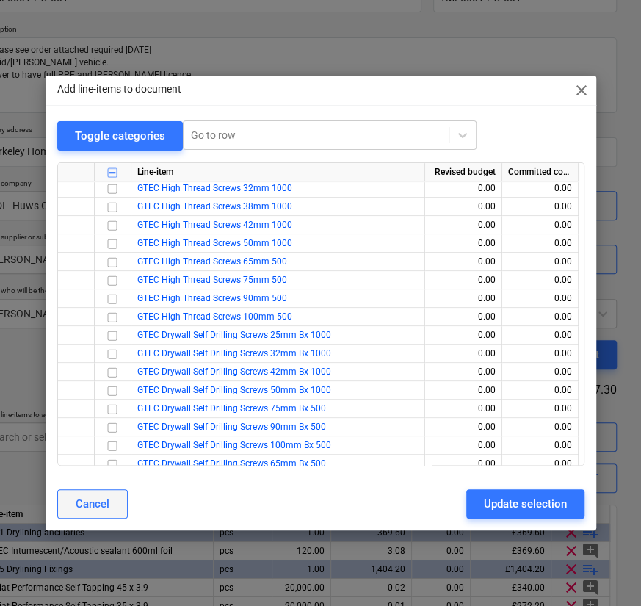 The height and width of the screenshot is (606, 641). I want to click on a: GTEC Drywall Self Drilling Screws 32mm Bx 1000, so click(234, 353).